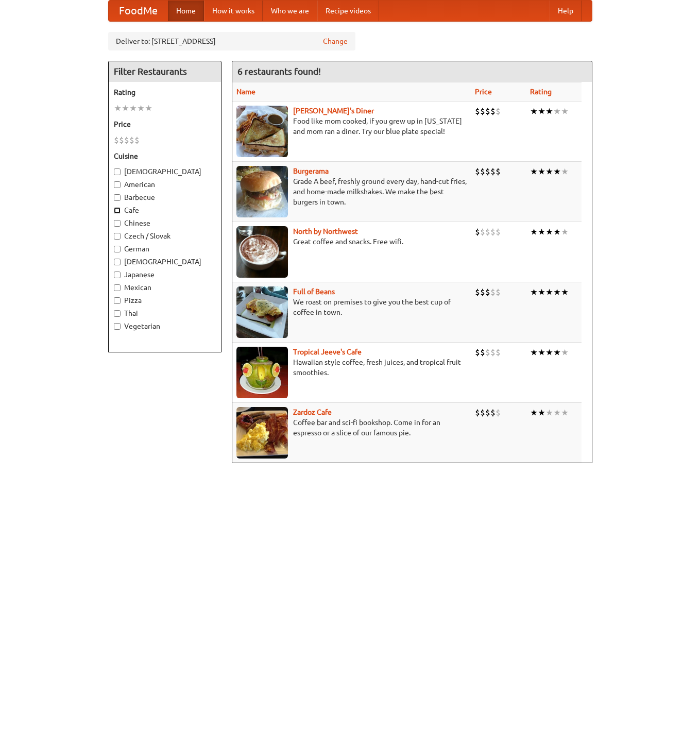 The width and height of the screenshot is (700, 729). What do you see at coordinates (165, 326) in the screenshot?
I see `label: Vegetarian` at bounding box center [165, 326].